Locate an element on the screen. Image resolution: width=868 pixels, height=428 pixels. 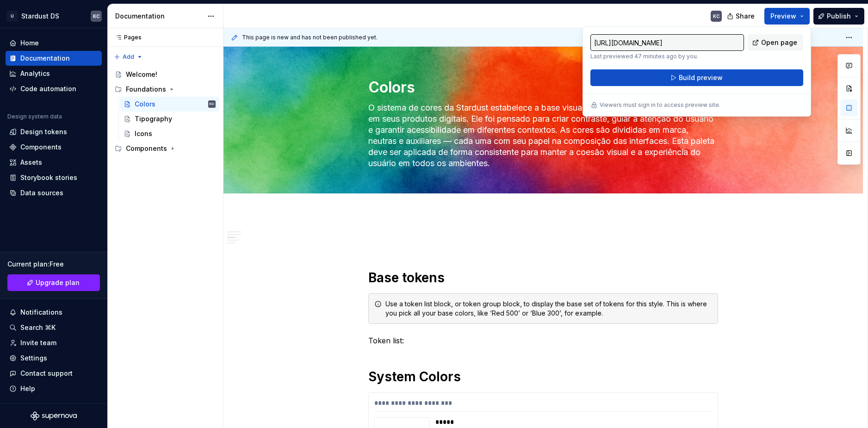
div: Data sources is located at coordinates (41, 192).